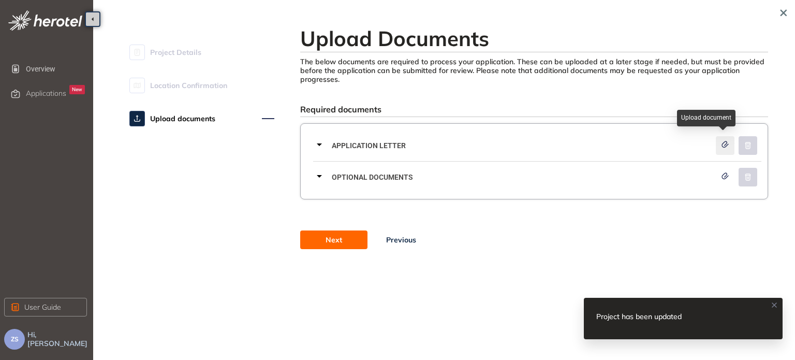 Image resolution: width=795 pixels, height=360 pixels. I want to click on div: Upload document, so click(706, 118).